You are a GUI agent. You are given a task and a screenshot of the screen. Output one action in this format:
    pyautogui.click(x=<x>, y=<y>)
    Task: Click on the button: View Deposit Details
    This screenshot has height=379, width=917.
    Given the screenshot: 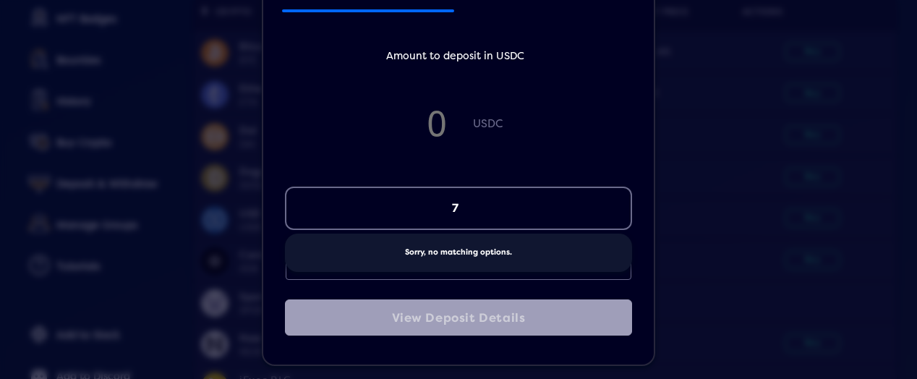 What is the action you would take?
    pyautogui.click(x=458, y=317)
    